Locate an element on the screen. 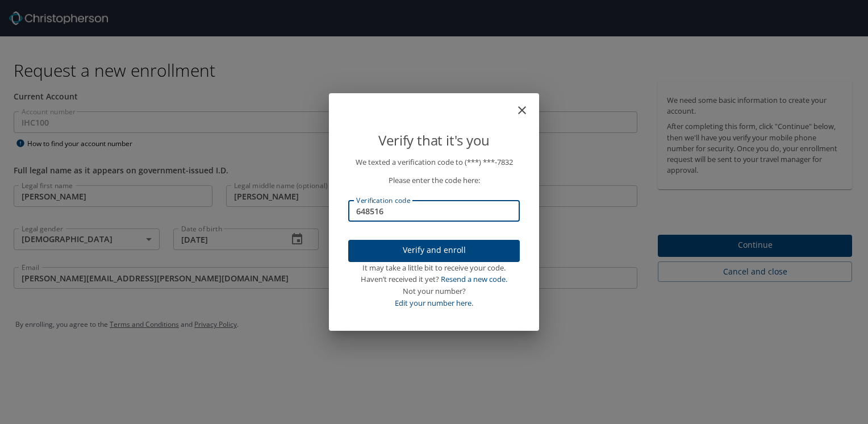 The image size is (868, 424). button: close is located at coordinates (528, 105).